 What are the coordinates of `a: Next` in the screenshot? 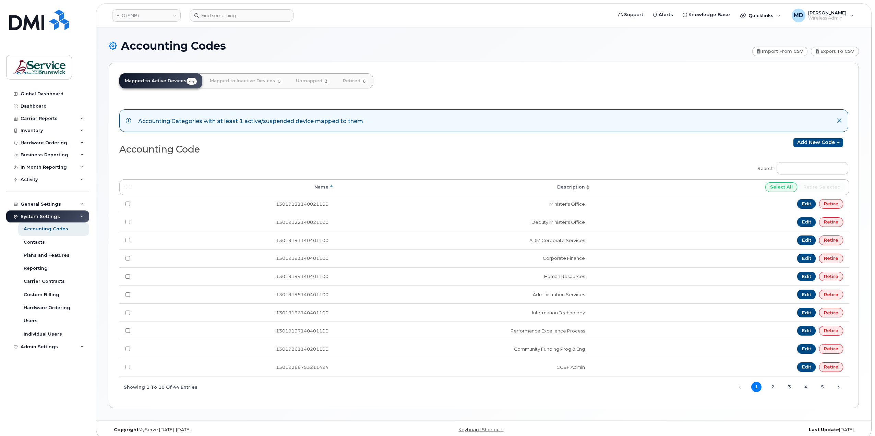 It's located at (839, 387).